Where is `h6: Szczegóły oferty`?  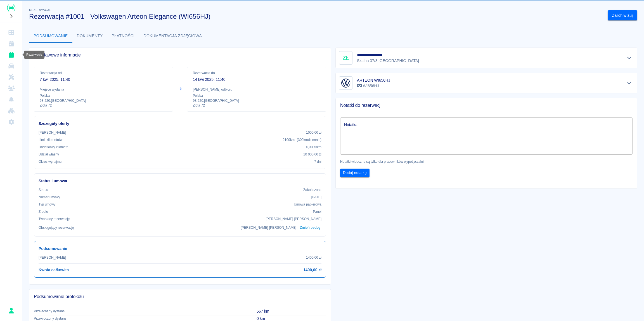
h6: Szczegóły oferty is located at coordinates (180, 123).